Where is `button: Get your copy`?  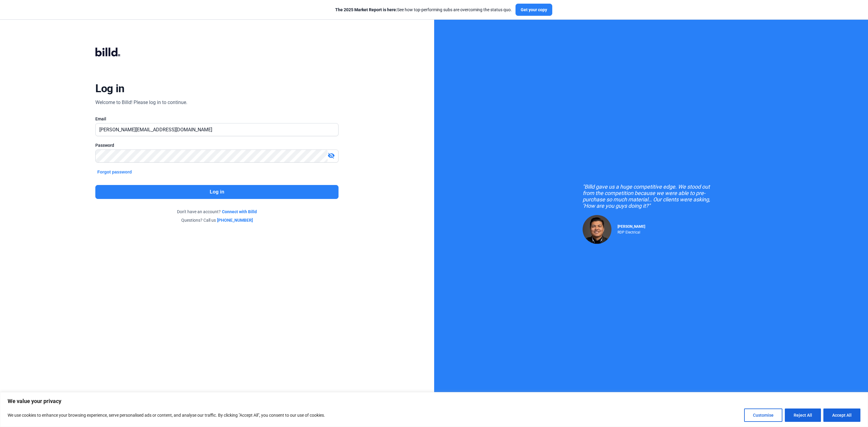 button: Get your copy is located at coordinates (534, 9).